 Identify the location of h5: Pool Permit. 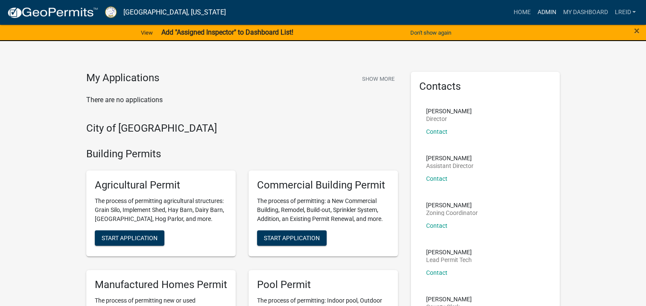
(323, 285).